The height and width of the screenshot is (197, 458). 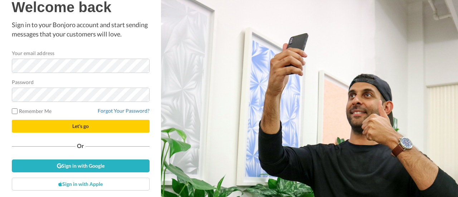 What do you see at coordinates (33, 53) in the screenshot?
I see `label: Your email address` at bounding box center [33, 53].